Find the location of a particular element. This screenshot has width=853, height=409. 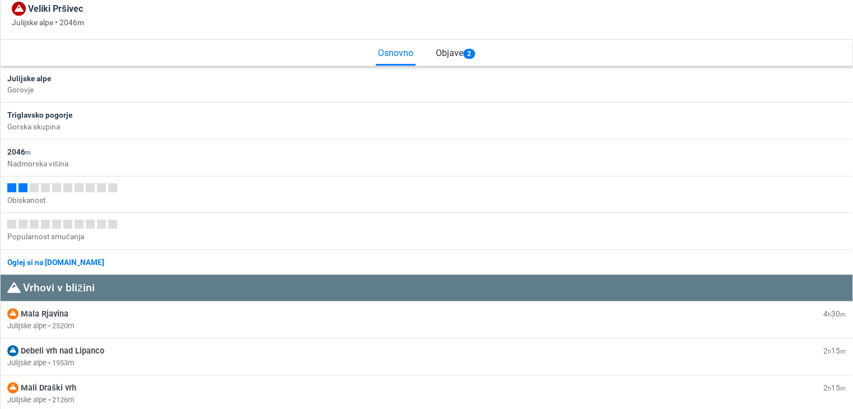

div: Obiskanost is located at coordinates (426, 200).